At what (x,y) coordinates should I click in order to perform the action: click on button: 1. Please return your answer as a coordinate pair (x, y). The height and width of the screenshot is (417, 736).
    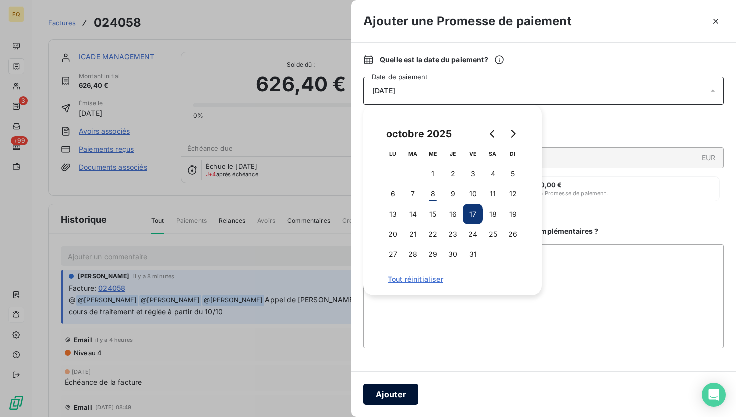
    Looking at the image, I should click on (433, 174).